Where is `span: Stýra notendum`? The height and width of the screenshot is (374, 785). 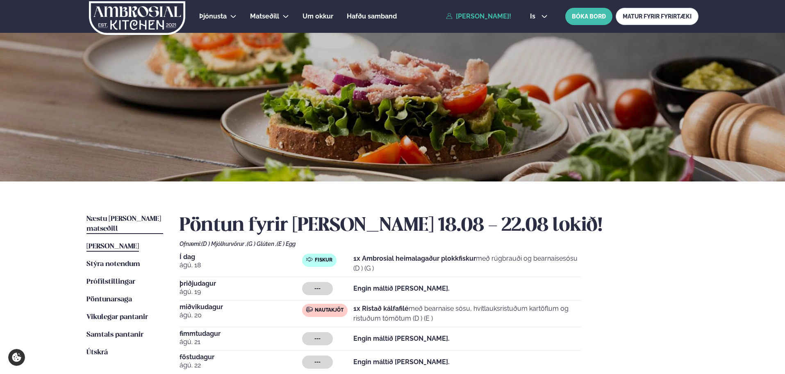
span: Stýra notendum is located at coordinates (113, 264).